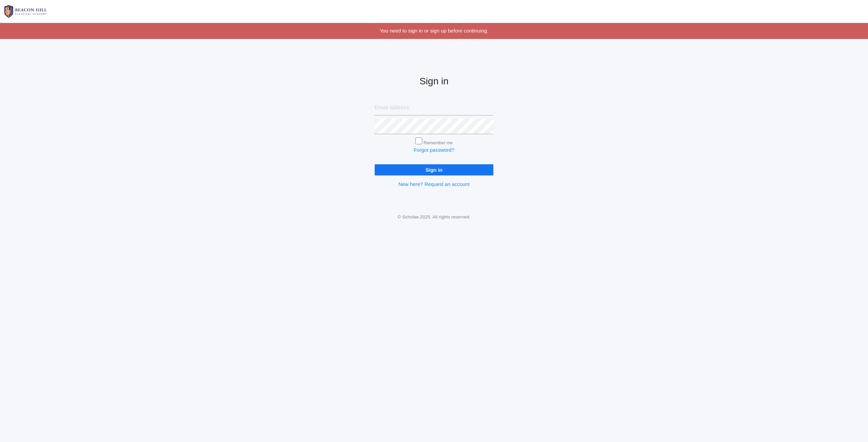 Image resolution: width=868 pixels, height=442 pixels. I want to click on input: Email address, so click(434, 108).